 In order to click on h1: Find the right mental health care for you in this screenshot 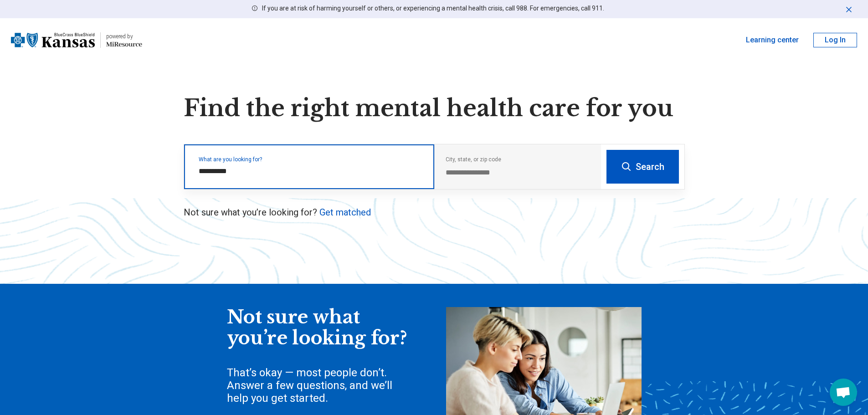, I will do `click(434, 108)`.